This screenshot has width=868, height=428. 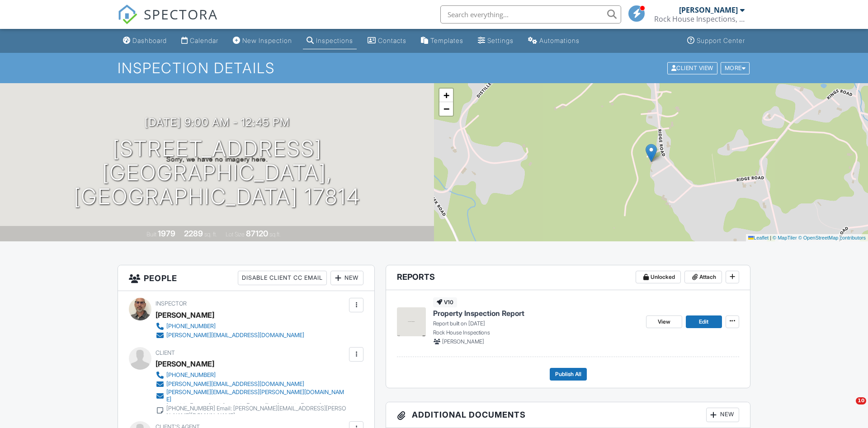 I want to click on div: Templates, so click(x=446, y=40).